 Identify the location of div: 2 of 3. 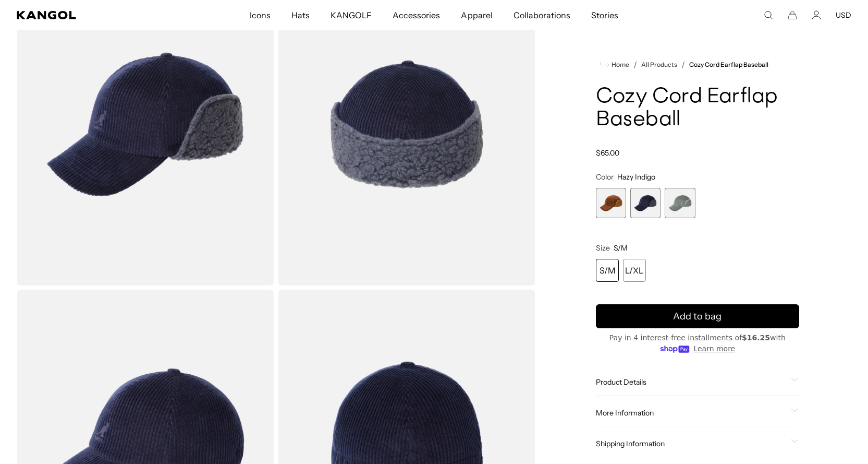
(645, 203).